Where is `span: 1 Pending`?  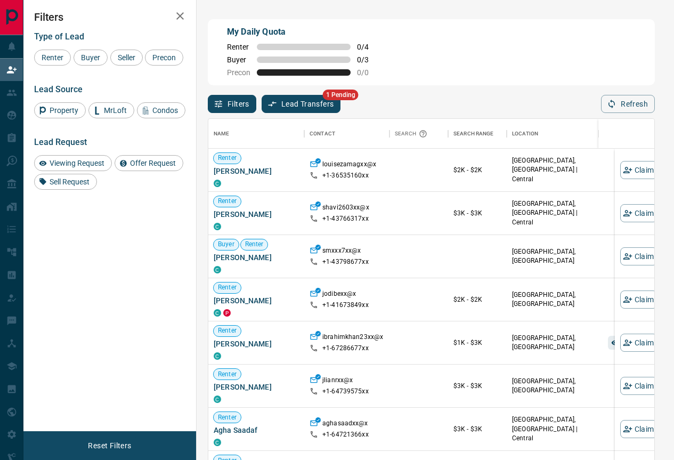
span: 1 Pending is located at coordinates (341, 95).